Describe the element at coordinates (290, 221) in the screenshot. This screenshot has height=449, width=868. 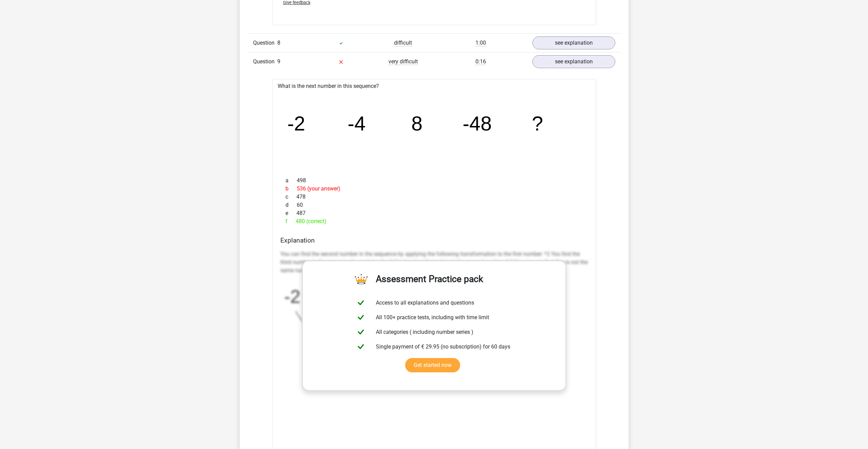
I see `span: f` at that location.